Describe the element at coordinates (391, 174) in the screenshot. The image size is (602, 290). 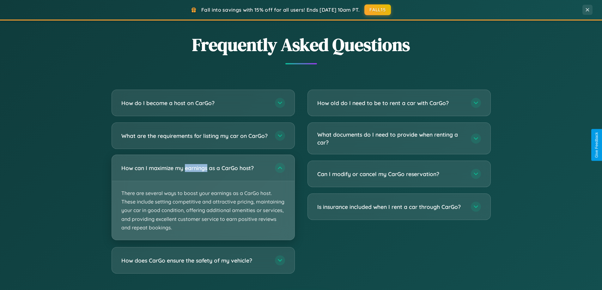
I see `h3: Can I modify or cancel my CarGo reservation?` at that location.